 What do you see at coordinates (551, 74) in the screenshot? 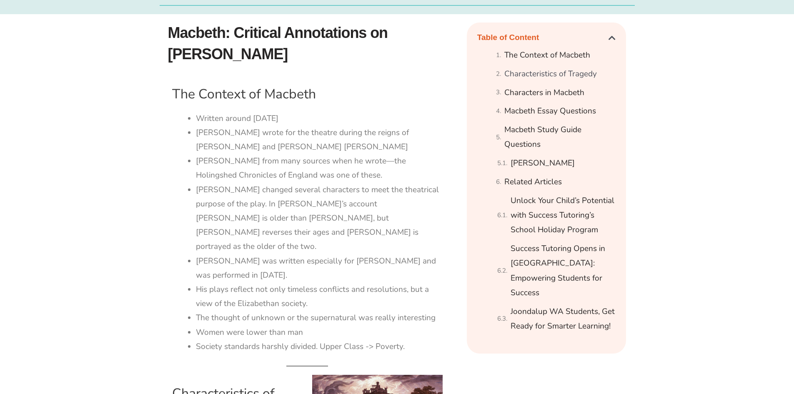
I see `a: Characteristics of Tragedy` at bounding box center [551, 74].